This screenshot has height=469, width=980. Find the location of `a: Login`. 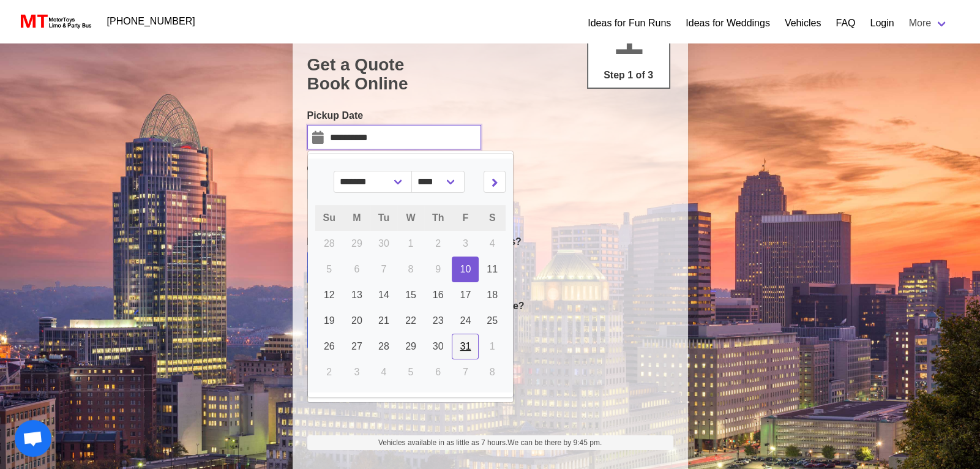

a: Login is located at coordinates (881, 23).